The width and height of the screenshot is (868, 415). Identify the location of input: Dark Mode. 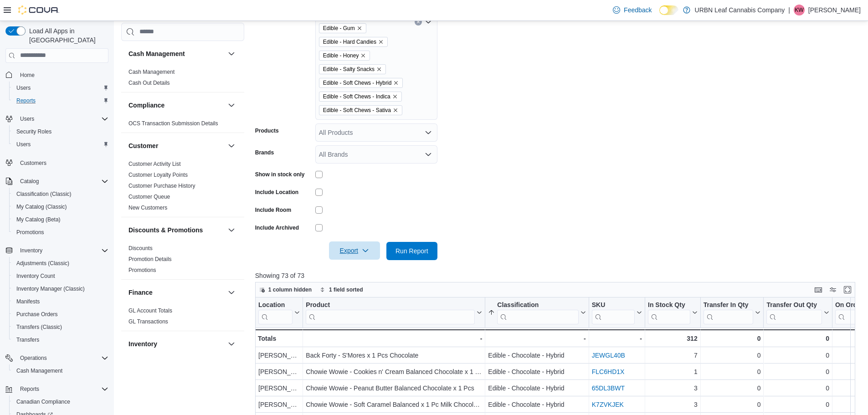
(668, 10).